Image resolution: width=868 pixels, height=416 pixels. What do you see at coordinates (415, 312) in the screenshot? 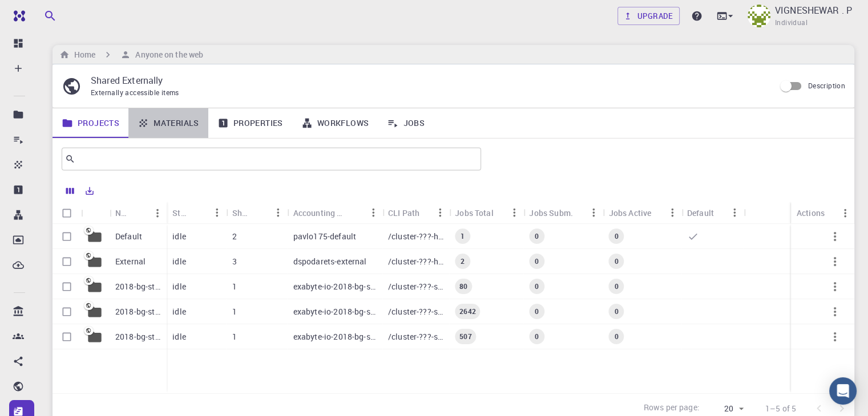
I see `p: /cluster-???-share/groups/exabyte-io/exabyte-io-2018-bg-study-phase-iii` at bounding box center [415, 312].